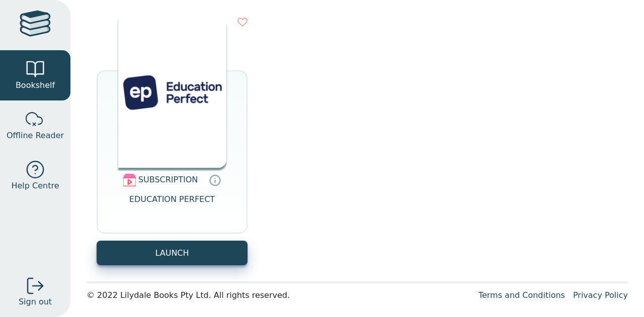  What do you see at coordinates (215, 180) in the screenshot?
I see `a: Digital subscriptions can include coursework, exercises and interactive content. Subscriptions ar...` at bounding box center [215, 180].